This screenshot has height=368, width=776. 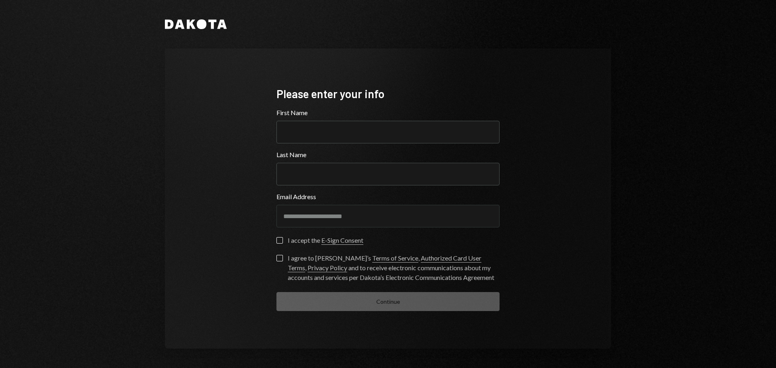 I want to click on a: Privacy Policy, so click(x=327, y=268).